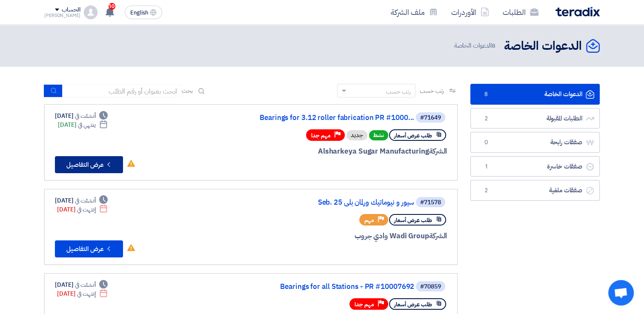 This screenshot has height=314, width=644. Describe the element at coordinates (414, 12) in the screenshot. I see `a: ملف الشركة` at that location.